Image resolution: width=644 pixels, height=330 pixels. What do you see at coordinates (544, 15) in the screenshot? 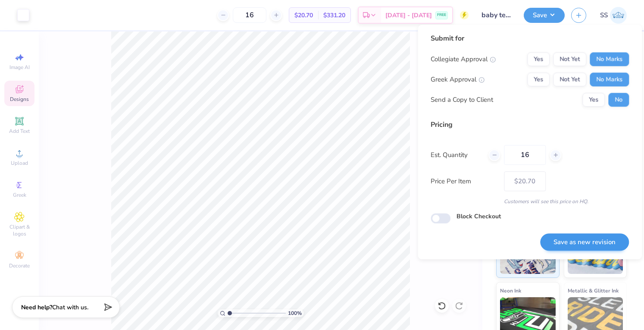
I see `button: Save` at bounding box center [544, 15].